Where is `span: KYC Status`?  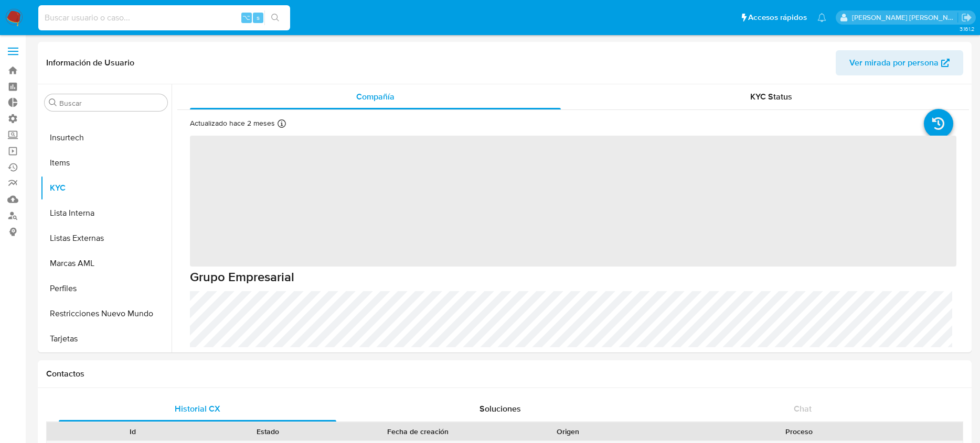
span: KYC Status is located at coordinates (771, 96).